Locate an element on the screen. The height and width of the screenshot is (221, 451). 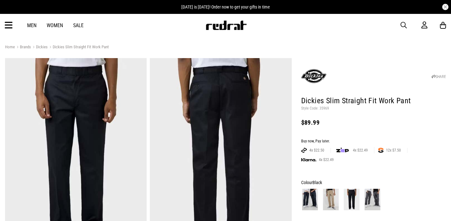
a: Men is located at coordinates (32, 25).